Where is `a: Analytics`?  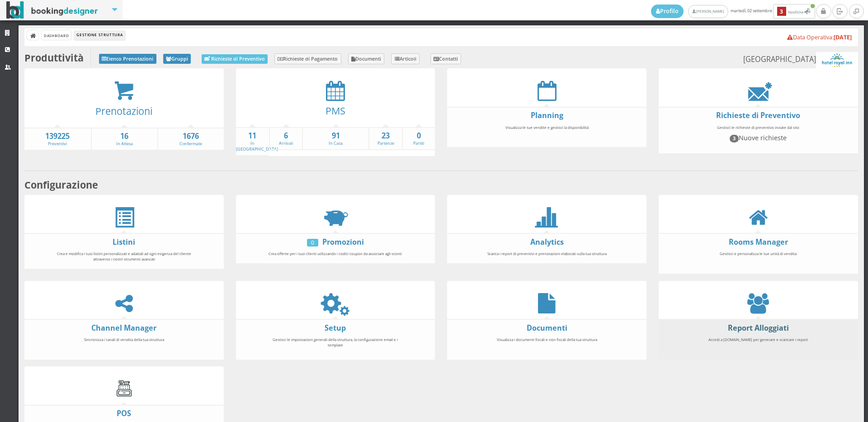 a: Analytics is located at coordinates (547, 242).